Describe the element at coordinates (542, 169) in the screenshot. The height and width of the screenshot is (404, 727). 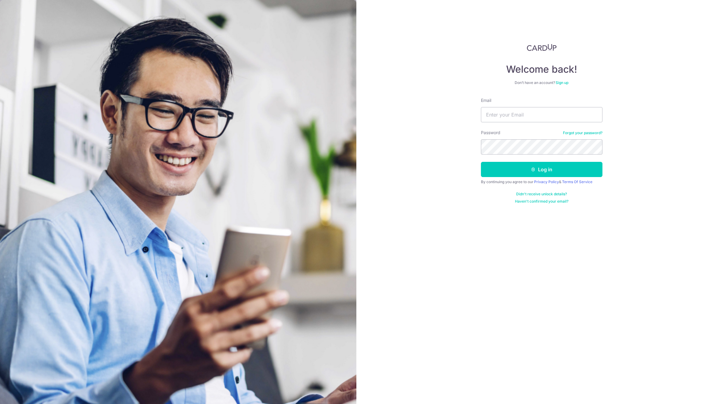
I see `button: Log in` at that location.